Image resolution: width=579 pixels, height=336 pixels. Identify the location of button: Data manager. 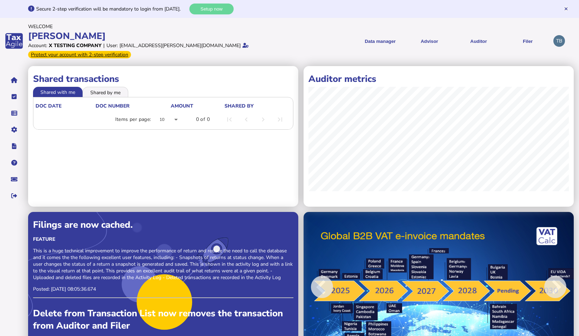
(14, 113).